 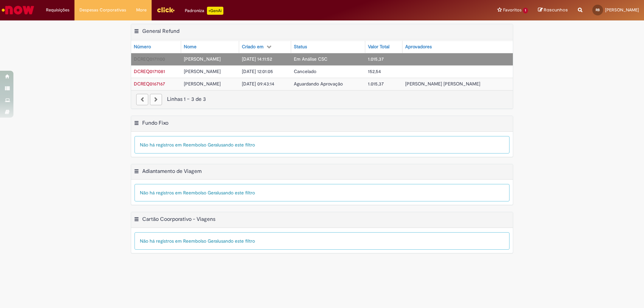 I want to click on span: DCREQ0167167, so click(x=149, y=84).